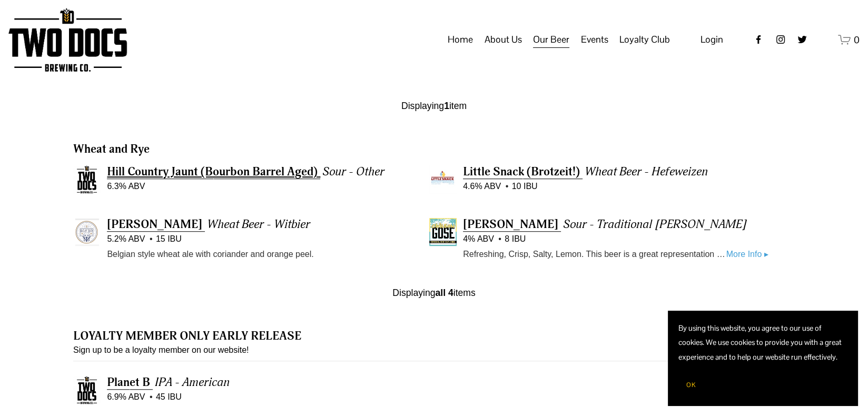 The height and width of the screenshot is (416, 868). I want to click on span: 6.9% ABV, so click(126, 397).